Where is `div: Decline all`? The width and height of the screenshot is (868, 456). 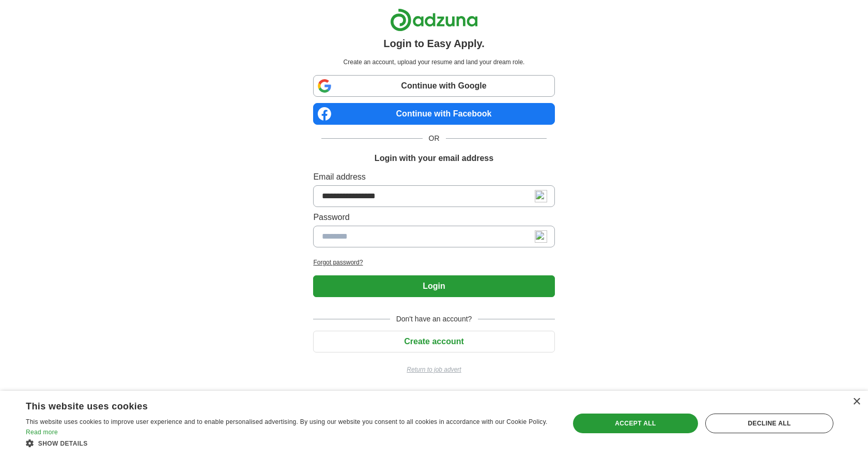
div: Decline all is located at coordinates (770, 423).